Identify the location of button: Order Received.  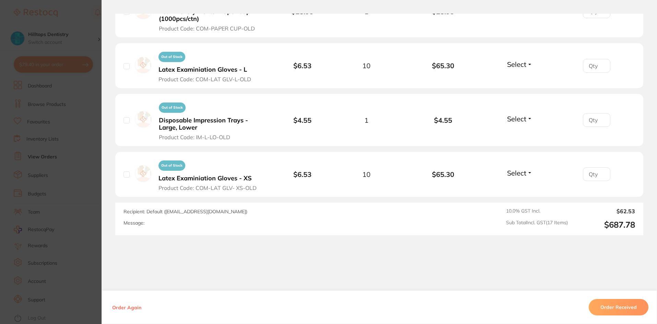
(618, 307).